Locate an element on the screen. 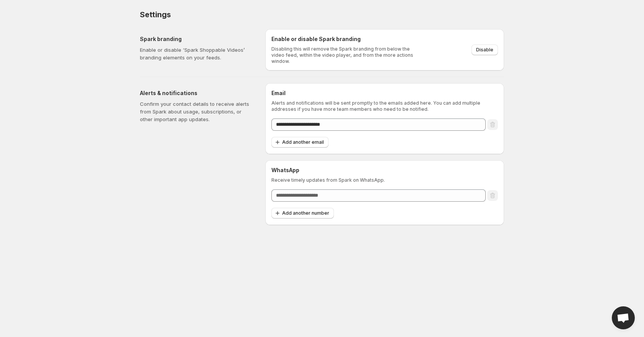 Image resolution: width=644 pixels, height=337 pixels. p: Alerts and notifications will be sent promptly to the emails added here. You can add multiple add... is located at coordinates (385, 106).